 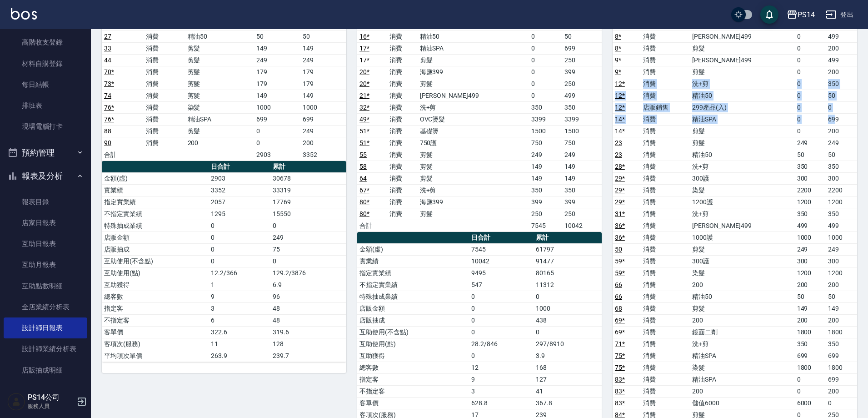 I want to click on td: 750, so click(x=582, y=143).